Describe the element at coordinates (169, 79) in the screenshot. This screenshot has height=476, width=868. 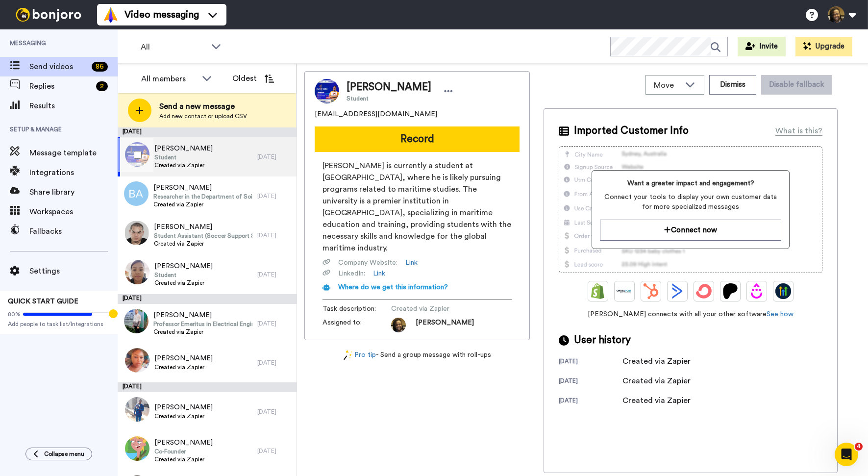
I see `div: All members` at that location.